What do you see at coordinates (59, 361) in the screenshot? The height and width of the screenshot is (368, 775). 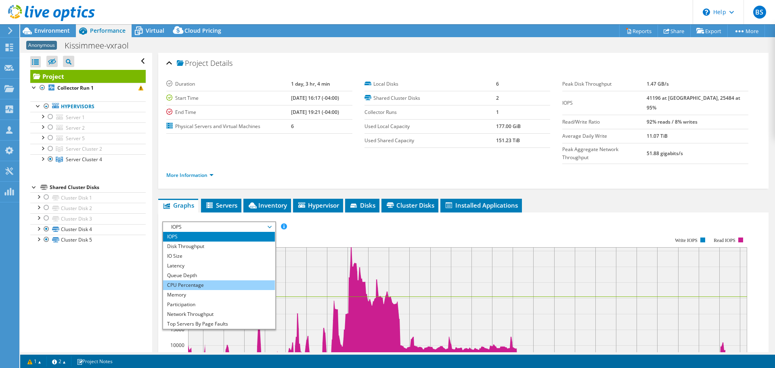 I see `a: 2` at bounding box center [59, 361].